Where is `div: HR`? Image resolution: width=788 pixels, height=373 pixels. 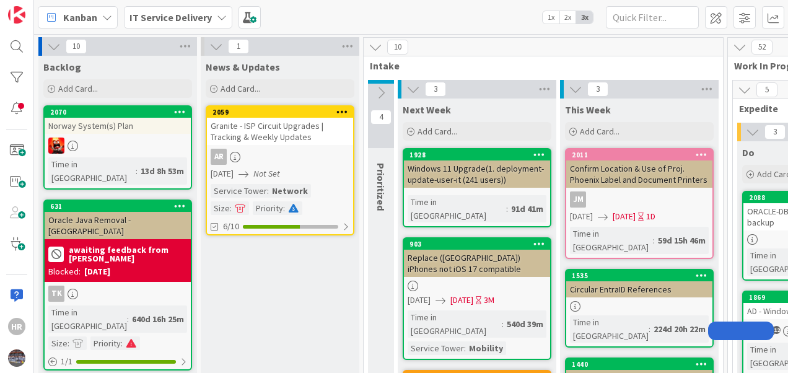 div: HR is located at coordinates (17, 326).